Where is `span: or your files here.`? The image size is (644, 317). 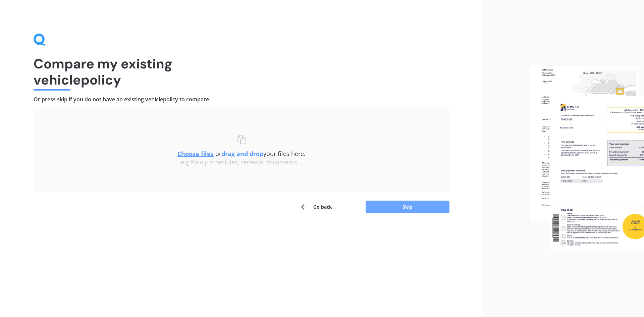 span: or your files here. is located at coordinates (241, 154).